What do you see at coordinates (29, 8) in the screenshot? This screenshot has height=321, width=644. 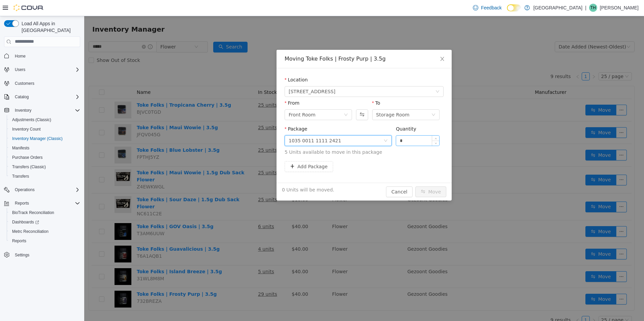 I see `img: Cova` at bounding box center [29, 8].